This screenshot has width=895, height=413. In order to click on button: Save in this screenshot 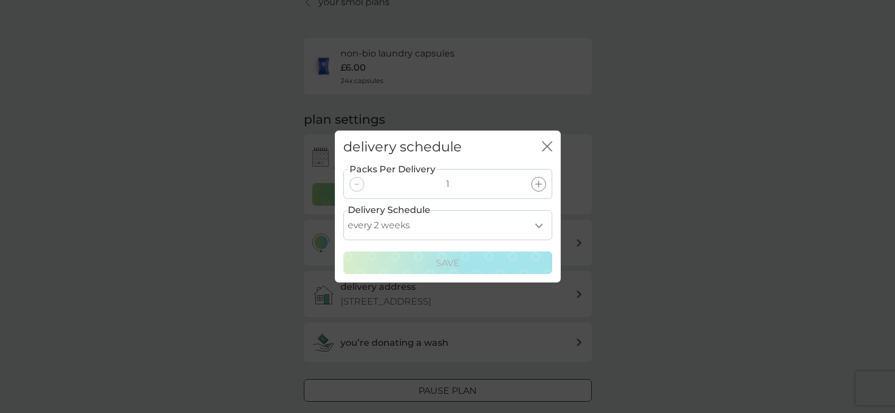, I will do `click(448, 263)`.